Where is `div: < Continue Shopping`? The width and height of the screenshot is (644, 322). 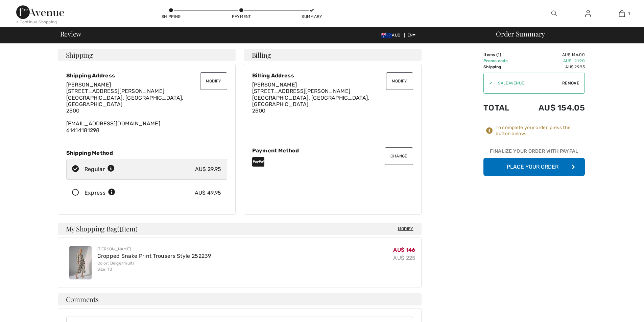
div: < Continue Shopping is located at coordinates (37, 22).